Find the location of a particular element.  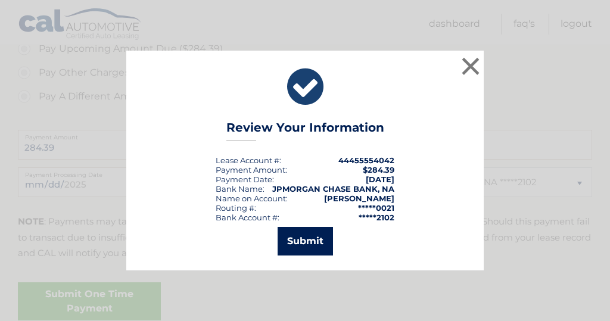

strong: JPMORGAN CHASE BANK, NA is located at coordinates (333, 189).